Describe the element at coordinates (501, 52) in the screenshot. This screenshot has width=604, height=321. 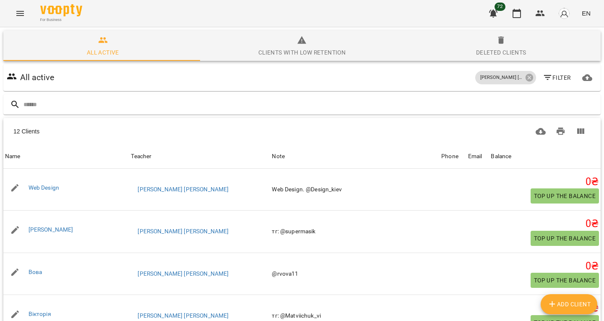
I see `div: Deleted clients` at that location.